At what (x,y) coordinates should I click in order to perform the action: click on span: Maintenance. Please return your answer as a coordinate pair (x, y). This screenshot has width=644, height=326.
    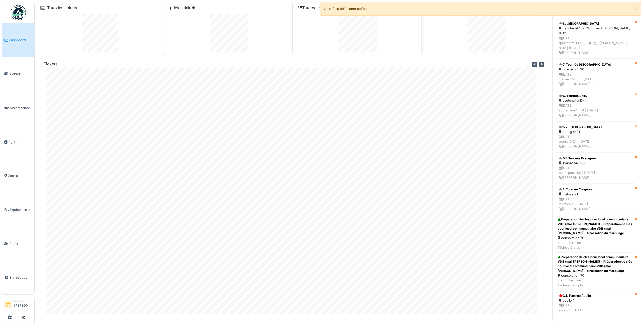
    Looking at the image, I should click on (21, 108).